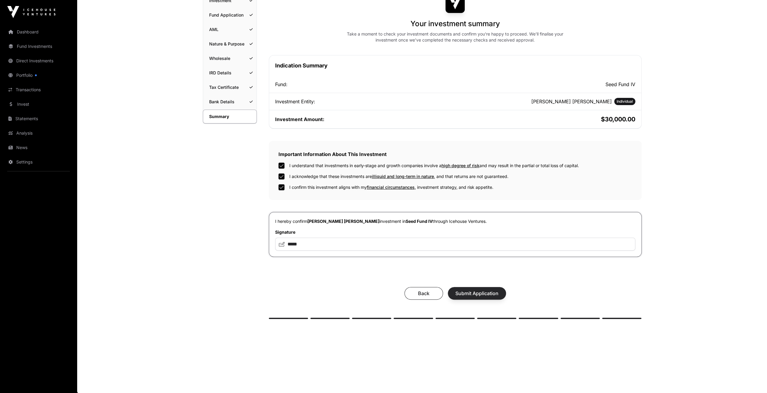 This screenshot has height=393, width=767. Describe the element at coordinates (230, 30) in the screenshot. I see `a: AML` at that location.